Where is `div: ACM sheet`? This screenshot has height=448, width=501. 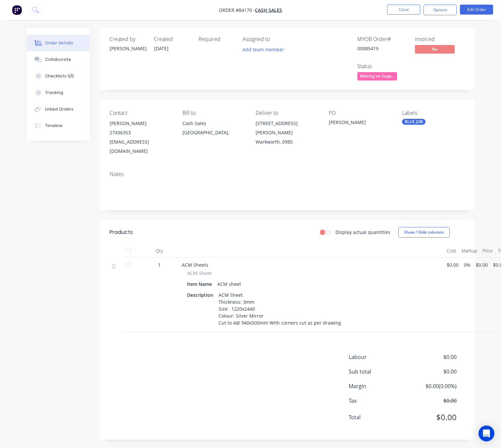
div: ACM sheet is located at coordinates (229, 284).